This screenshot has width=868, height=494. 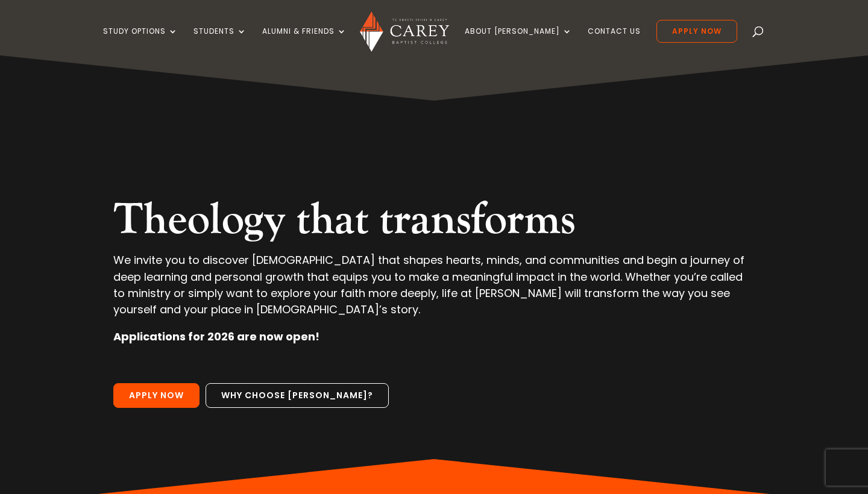 What do you see at coordinates (216, 336) in the screenshot?
I see `strong: Applications for 2026 are now open!` at bounding box center [216, 336].